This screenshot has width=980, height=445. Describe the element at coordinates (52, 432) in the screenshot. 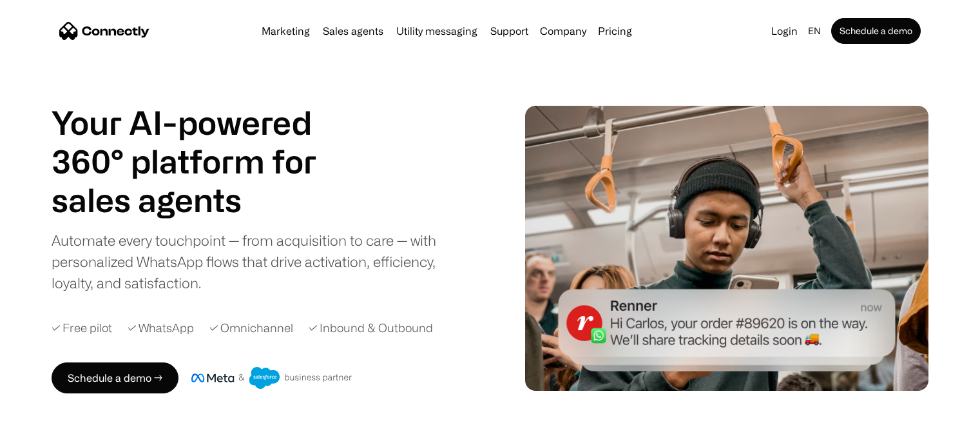

I see `ul: Language list` at that location.